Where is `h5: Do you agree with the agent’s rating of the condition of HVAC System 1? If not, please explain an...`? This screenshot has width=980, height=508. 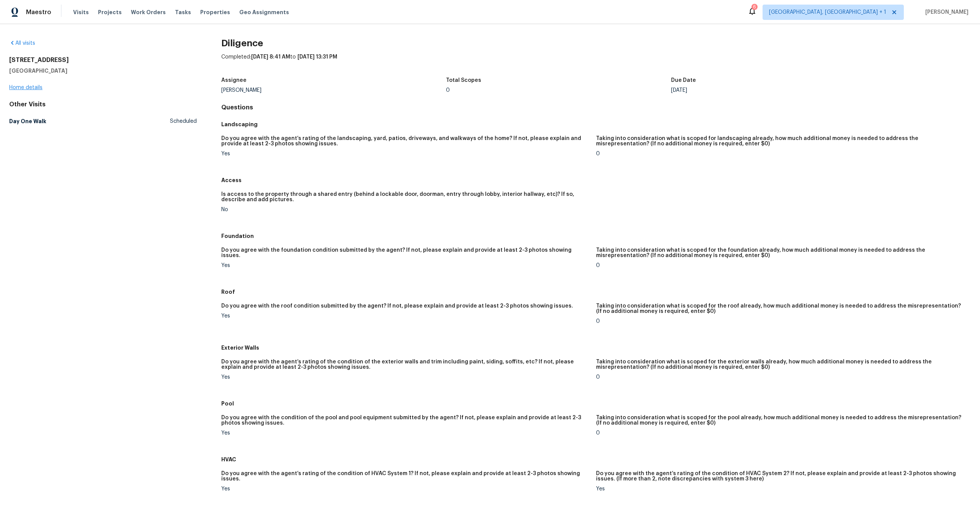 h5: Do you agree with the agent’s rating of the condition of HVAC System 1? If not, please explain an... is located at coordinates (406, 476).